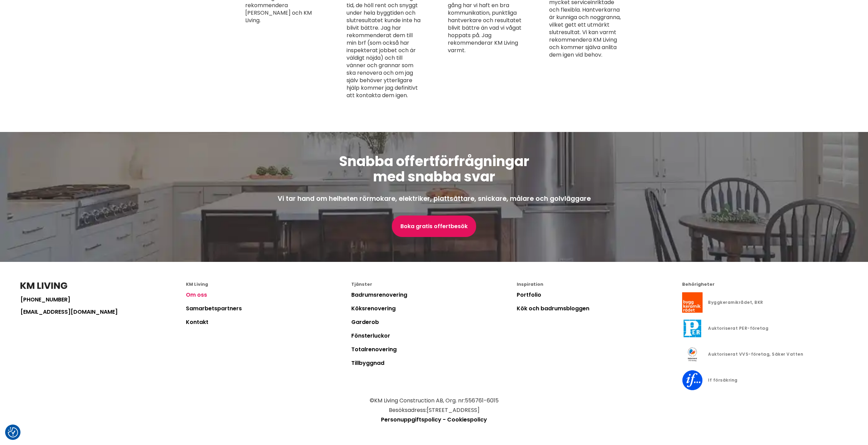 The image size is (868, 445). Describe the element at coordinates (374, 308) in the screenshot. I see `a: Köksrenovering` at that location.